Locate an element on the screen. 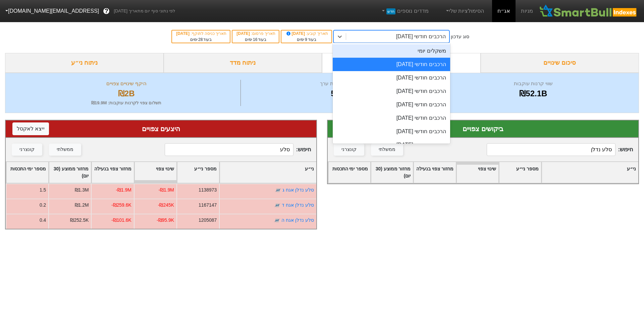  div: 575 is located at coordinates (338, 94).